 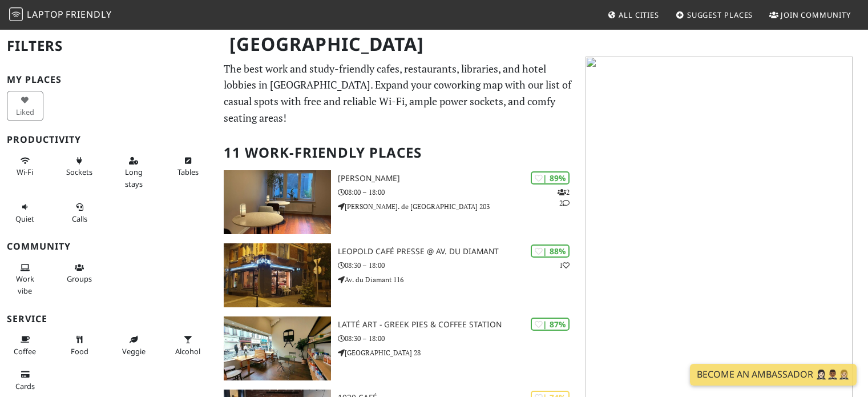 I want to click on a: Leopold Café Presse @ Av. du Diamant | 88% 1 Leopold Café Presse @ Av. du Diamant 08:30 – 18:00 A..., so click(x=398, y=275).